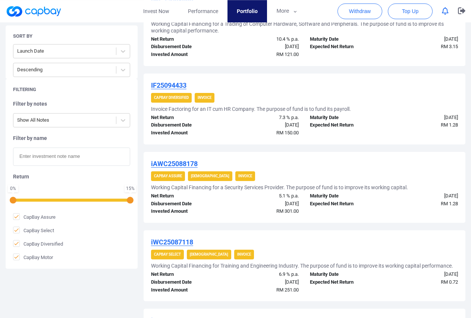  What do you see at coordinates (287, 132) in the screenshot?
I see `span: RM 150.00` at bounding box center [287, 132].